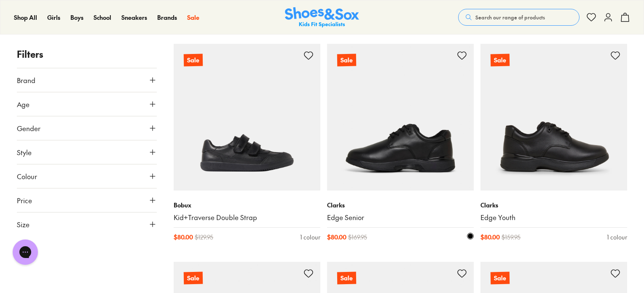 The width and height of the screenshot is (644, 293). Describe the element at coordinates (27, 176) in the screenshot. I see `span: Colour` at that location.